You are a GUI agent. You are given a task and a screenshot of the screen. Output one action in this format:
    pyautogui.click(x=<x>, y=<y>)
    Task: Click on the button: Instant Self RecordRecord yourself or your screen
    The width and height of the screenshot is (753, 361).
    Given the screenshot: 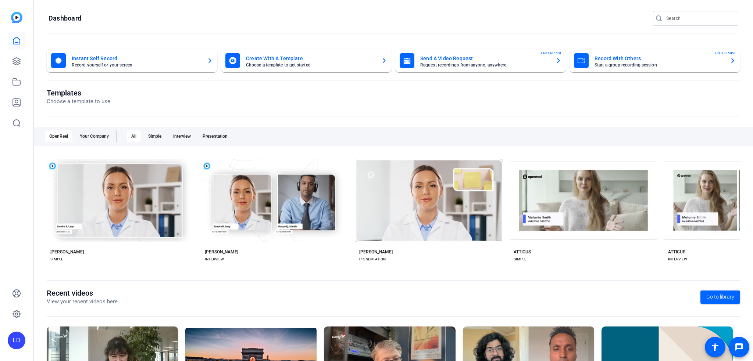 What is the action you would take?
    pyautogui.click(x=132, y=61)
    